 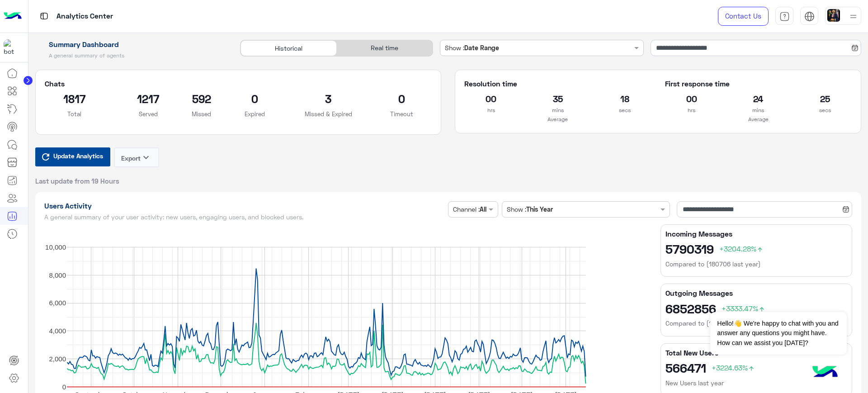 I want to click on h5: First response time, so click(x=758, y=84).